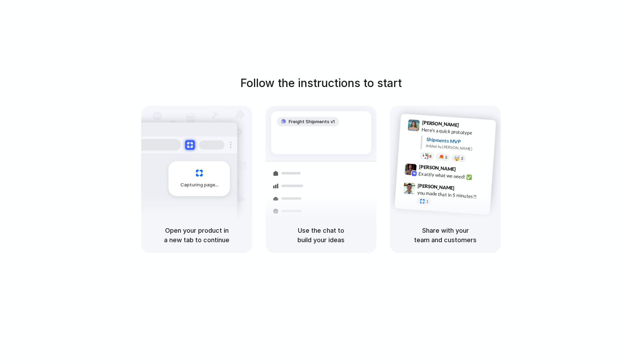  Describe the element at coordinates (454, 175) in the screenshot. I see `div: Exactly what we need! ✅` at that location.